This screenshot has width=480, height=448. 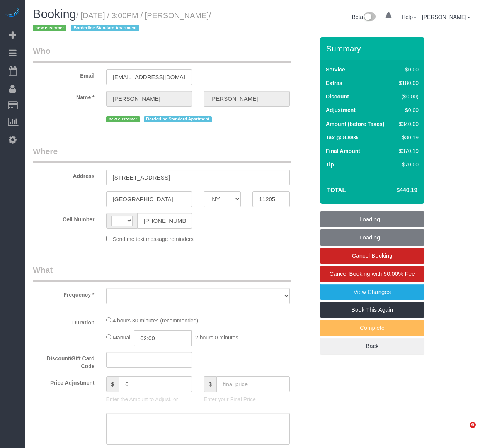 What do you see at coordinates (372, 292) in the screenshot?
I see `a: View Changes` at bounding box center [372, 292].